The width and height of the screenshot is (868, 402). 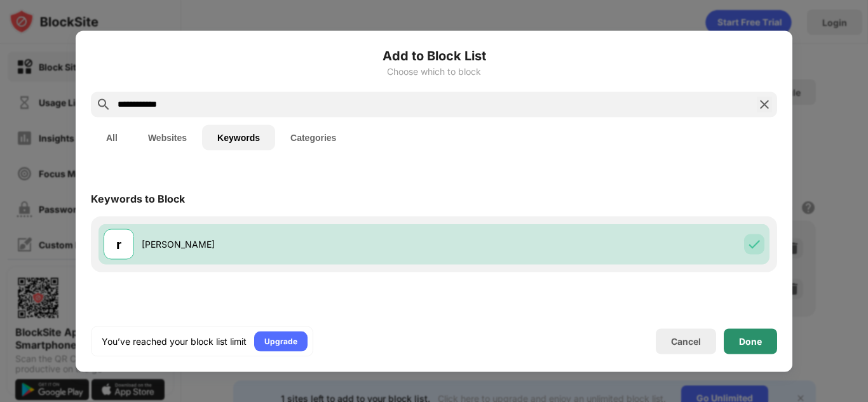 What do you see at coordinates (434, 55) in the screenshot?
I see `h6: Add to Block List` at bounding box center [434, 55].